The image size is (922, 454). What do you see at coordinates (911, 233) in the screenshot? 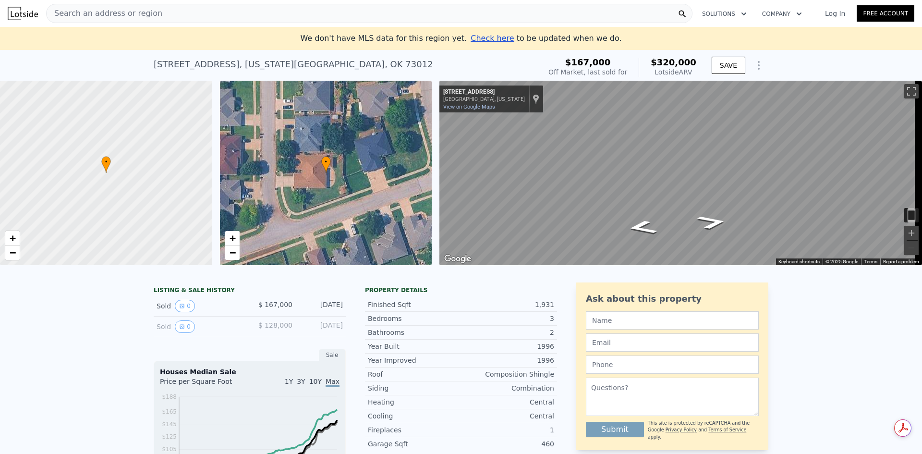
I see `button: Zoom in` at bounding box center [911, 233].